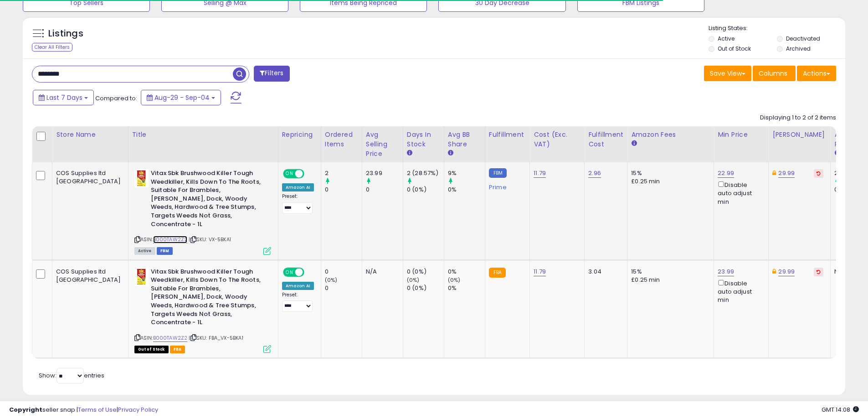  I want to click on div: Displaying 1 to 2 of 2 items, so click(798, 117).